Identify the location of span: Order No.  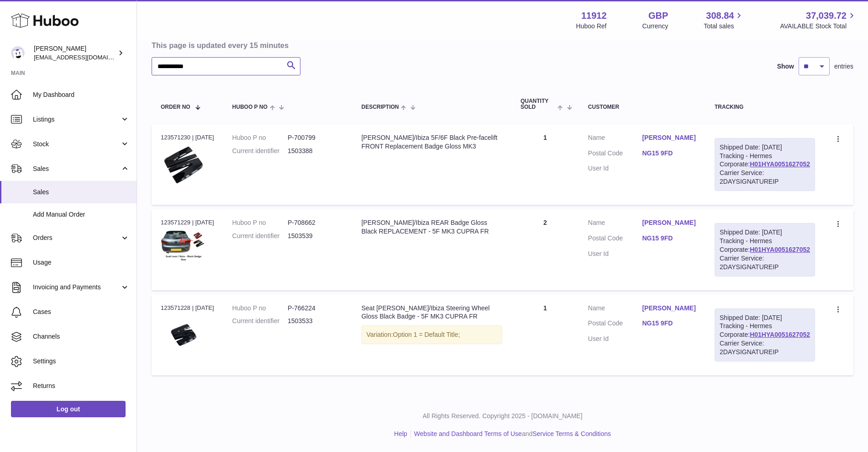
(175, 107).